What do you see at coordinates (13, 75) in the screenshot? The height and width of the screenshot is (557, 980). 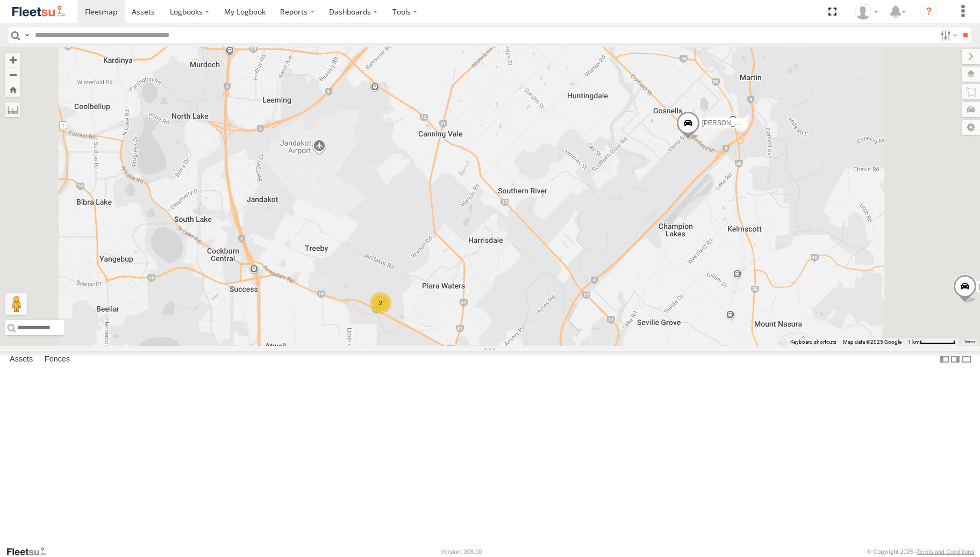 I see `button: Zoom out` at bounding box center [13, 75].